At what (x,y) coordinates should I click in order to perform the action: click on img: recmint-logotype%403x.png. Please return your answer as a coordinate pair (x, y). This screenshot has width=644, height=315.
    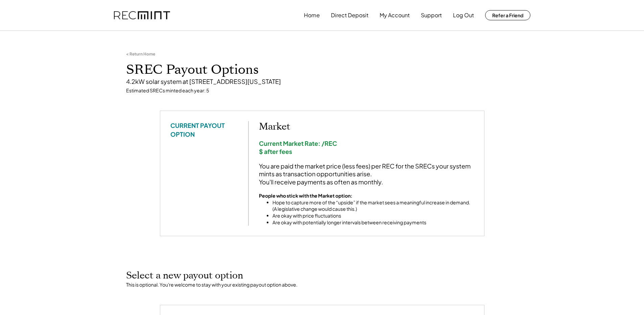
    Looking at the image, I should click on (142, 15).